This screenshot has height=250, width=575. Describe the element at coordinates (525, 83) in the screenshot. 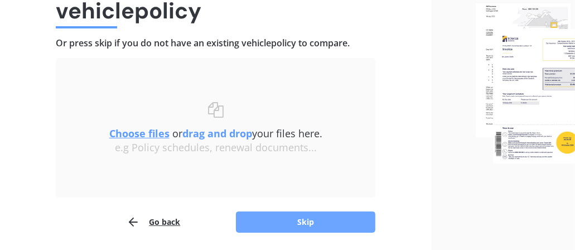

I see `img: files.webp` at that location.